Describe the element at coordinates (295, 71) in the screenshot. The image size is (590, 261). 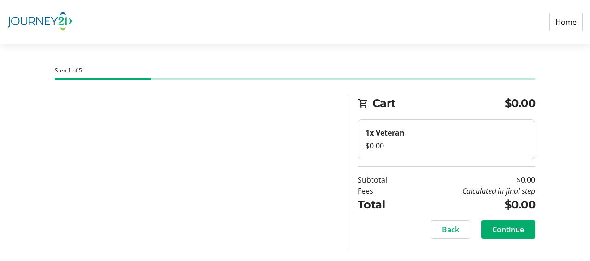
I see `div: Step 1 of 5` at that location.